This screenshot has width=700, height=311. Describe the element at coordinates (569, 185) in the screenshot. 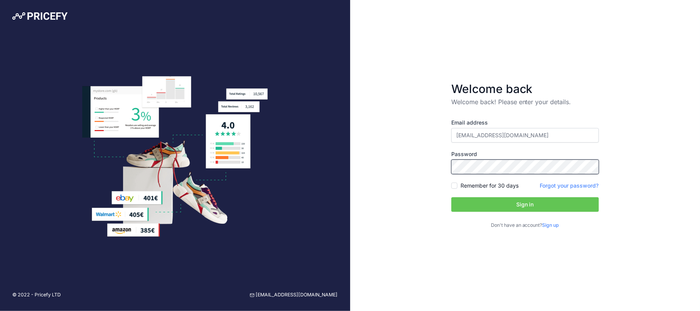

I see `a: Forgot your password?` at that location.